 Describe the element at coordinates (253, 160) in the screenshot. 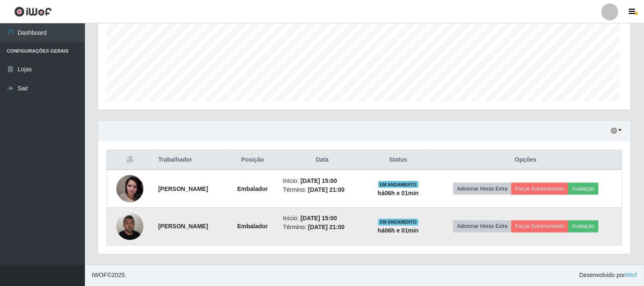

I see `th: Posição` at that location.